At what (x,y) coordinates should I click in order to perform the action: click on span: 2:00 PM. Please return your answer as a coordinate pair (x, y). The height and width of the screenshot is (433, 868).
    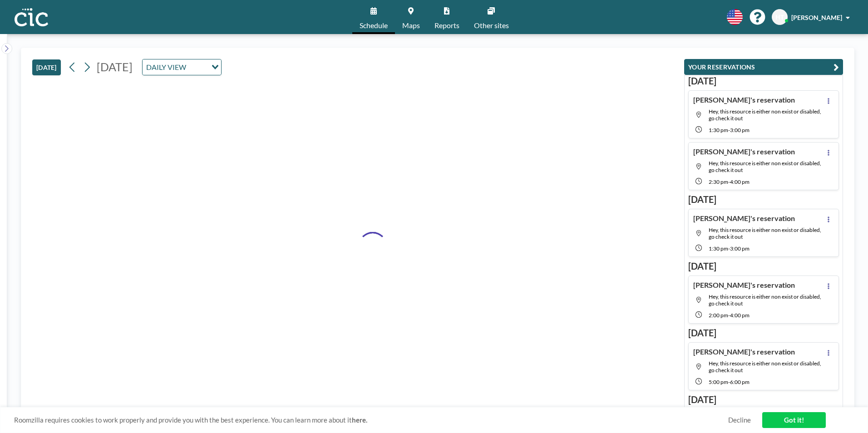
    Looking at the image, I should click on (718, 315).